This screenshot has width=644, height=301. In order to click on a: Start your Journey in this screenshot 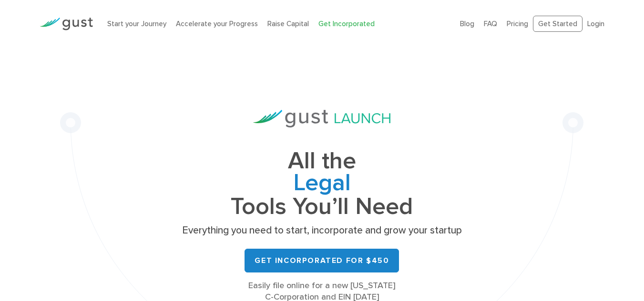, I will do `click(137, 24)`.